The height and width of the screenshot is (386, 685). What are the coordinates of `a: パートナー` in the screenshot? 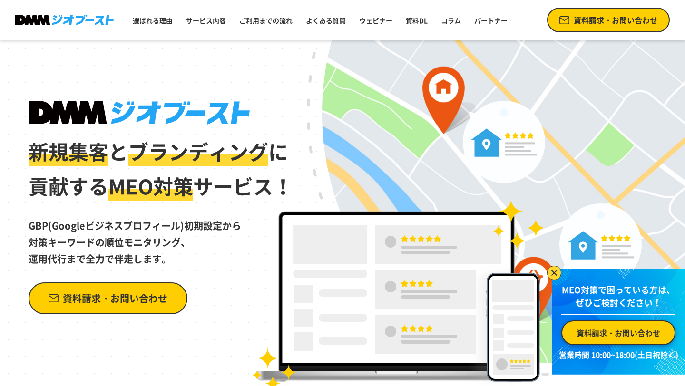 It's located at (491, 20).